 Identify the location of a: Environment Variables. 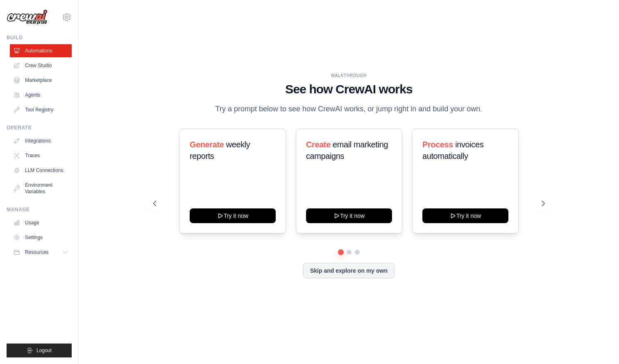
(41, 188).